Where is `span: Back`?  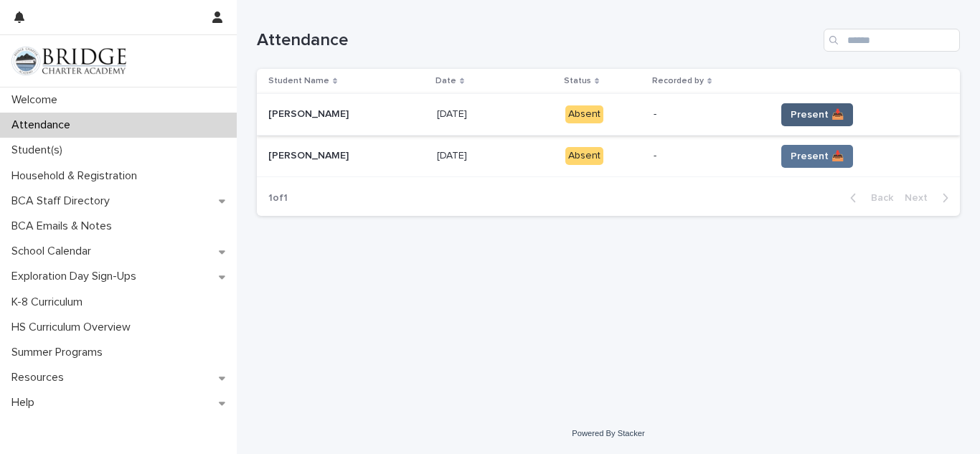 span: Back is located at coordinates (877, 198).